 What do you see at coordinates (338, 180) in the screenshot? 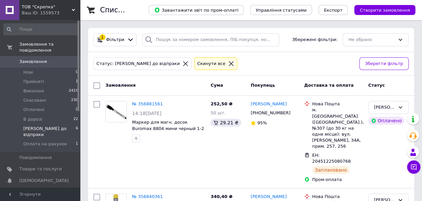
I see `div: Пром-оплата` at bounding box center [338, 180].